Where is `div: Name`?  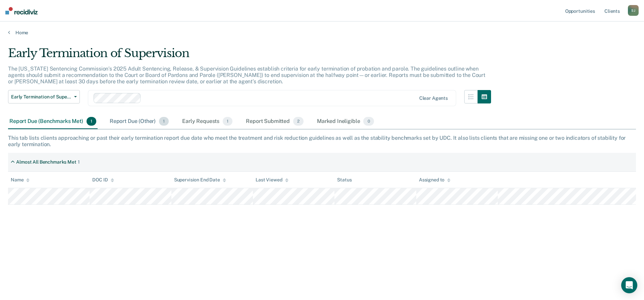
div: Name is located at coordinates (20, 180).